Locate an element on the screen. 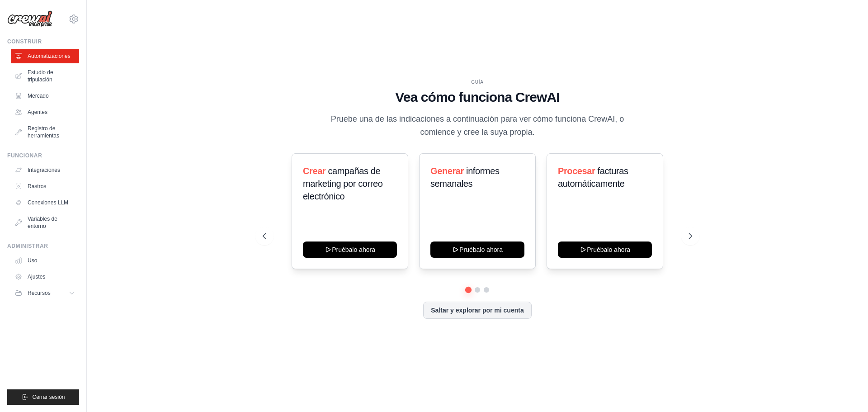 This screenshot has height=412, width=868. font: Crear is located at coordinates (314, 171).